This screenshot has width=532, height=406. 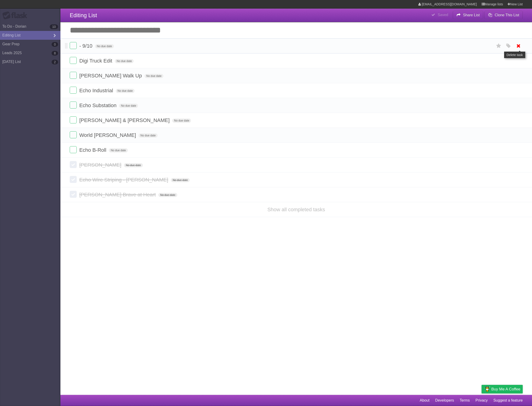 I want to click on a: Buy me a coffee, so click(x=502, y=389).